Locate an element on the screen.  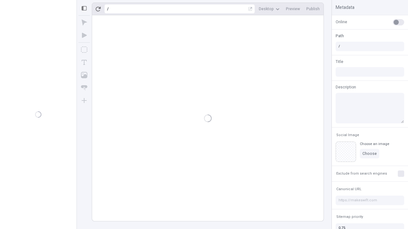
button: Canonical URL is located at coordinates (348, 189).